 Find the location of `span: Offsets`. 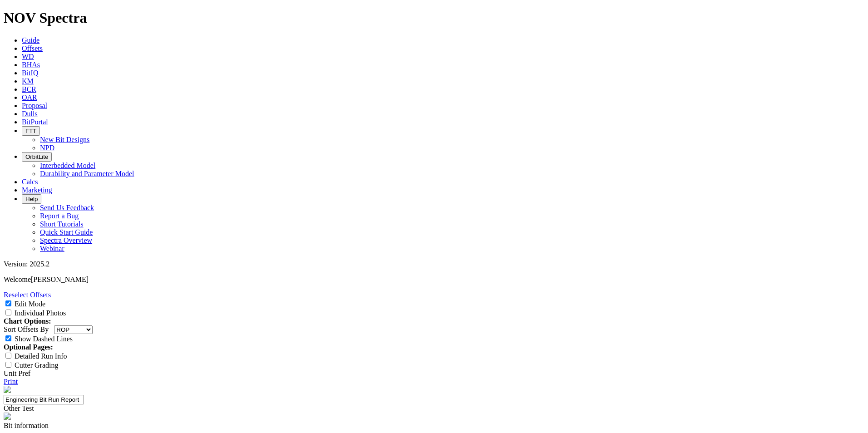

span: Offsets is located at coordinates (32, 48).